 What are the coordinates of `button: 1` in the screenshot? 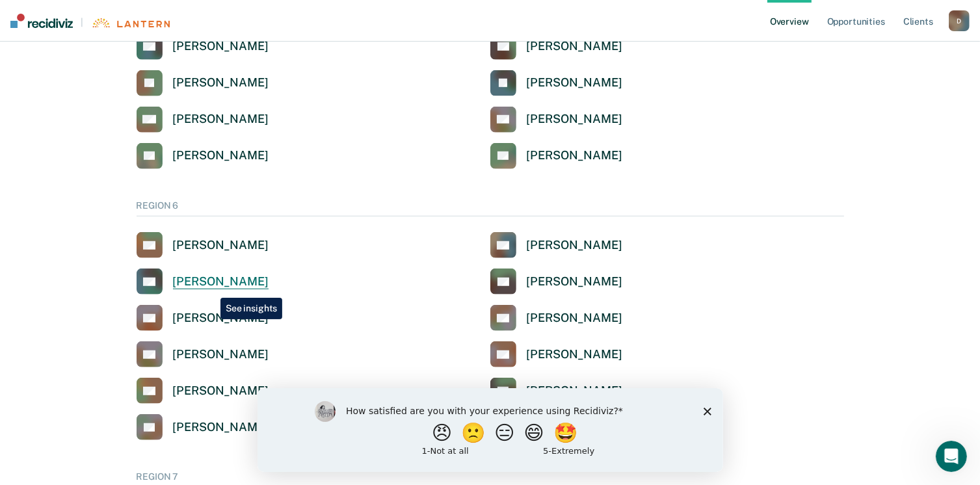 It's located at (185, 44).